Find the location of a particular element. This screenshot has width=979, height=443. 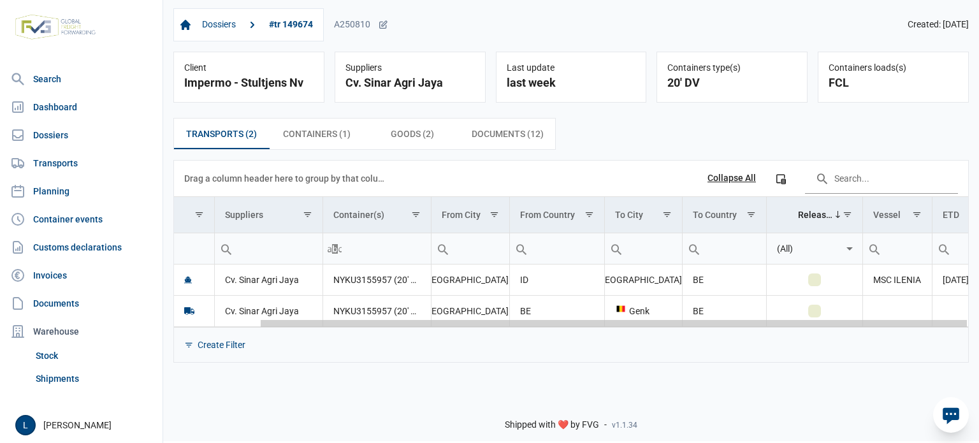

span: Show filter options for column 'From City' is located at coordinates (494, 214).